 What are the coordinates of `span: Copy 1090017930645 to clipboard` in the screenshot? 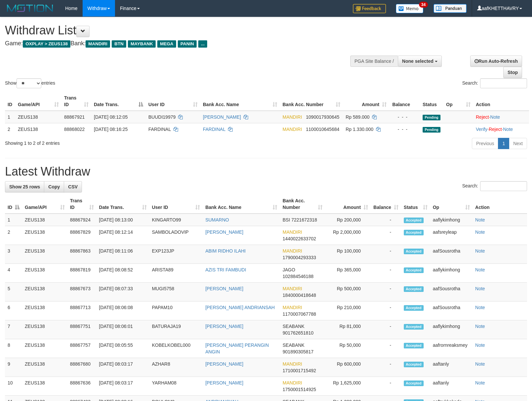 It's located at (322, 117).